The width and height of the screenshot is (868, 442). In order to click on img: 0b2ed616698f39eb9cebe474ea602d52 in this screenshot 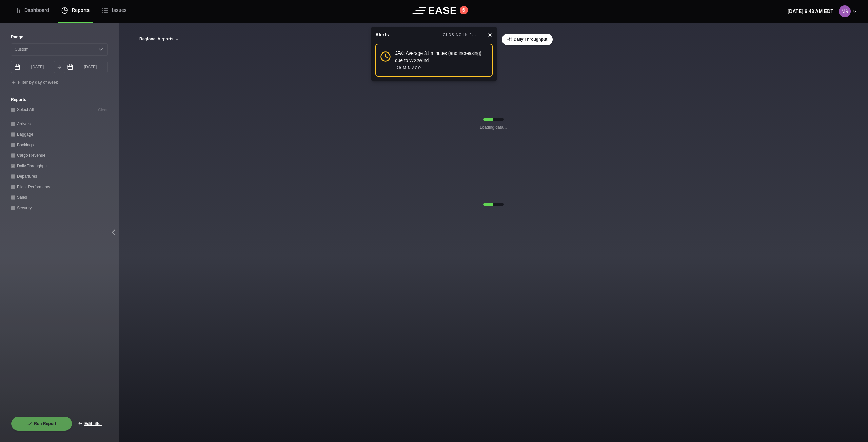, I will do `click(845, 11)`.